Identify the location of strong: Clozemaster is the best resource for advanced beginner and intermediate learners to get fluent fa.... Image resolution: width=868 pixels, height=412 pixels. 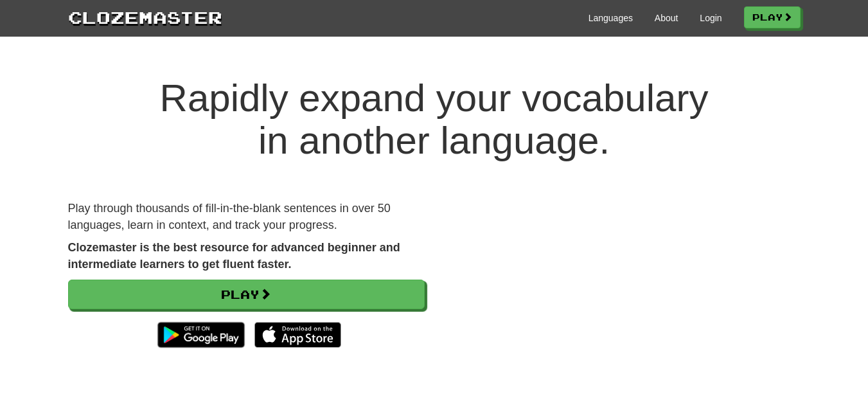
(234, 256).